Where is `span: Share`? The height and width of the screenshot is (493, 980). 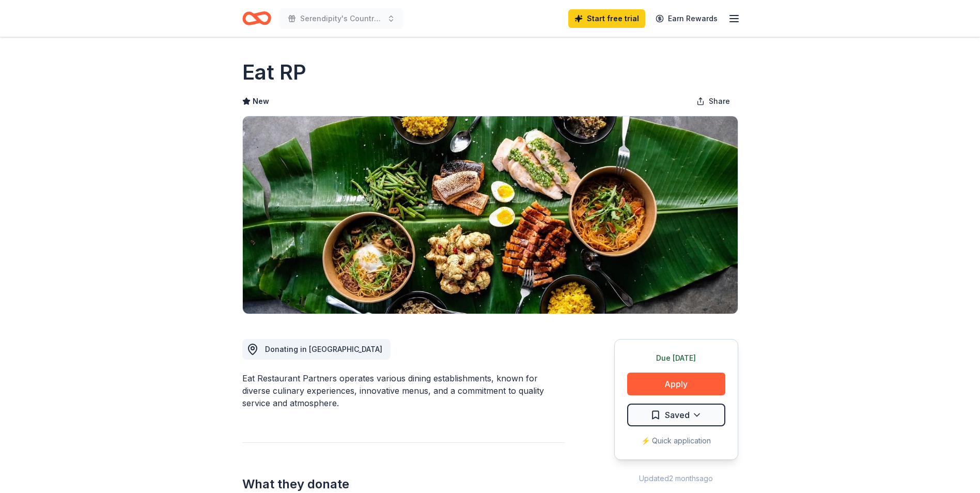
span: Share is located at coordinates (719, 101).